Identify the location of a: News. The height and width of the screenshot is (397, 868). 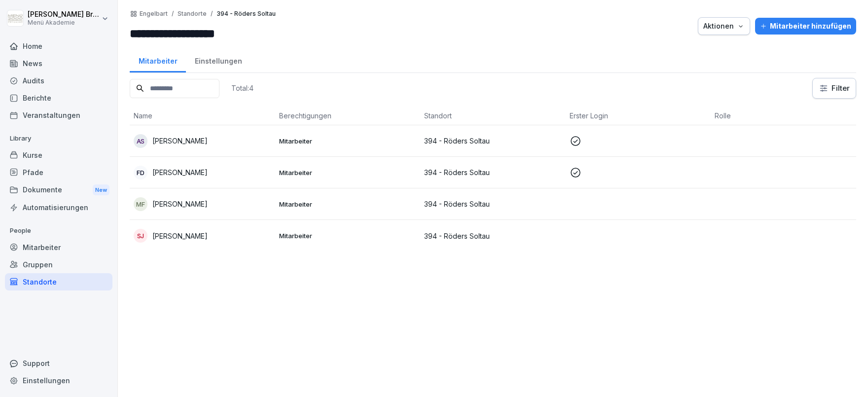
(59, 63).